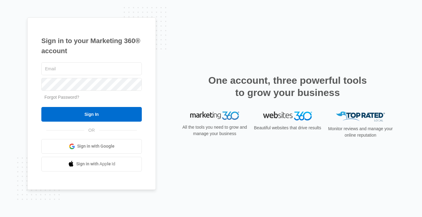  Describe the element at coordinates (287, 128) in the screenshot. I see `p: Beautiful websites that drive results` at that location.